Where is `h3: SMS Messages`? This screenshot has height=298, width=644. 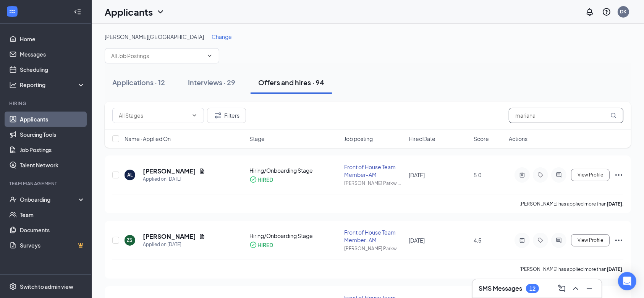
h3: SMS Messages is located at coordinates (501, 288).